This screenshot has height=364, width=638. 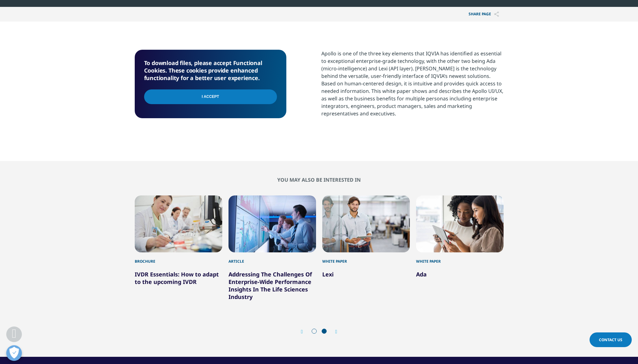 I want to click on span: Contact Us, so click(x=611, y=340).